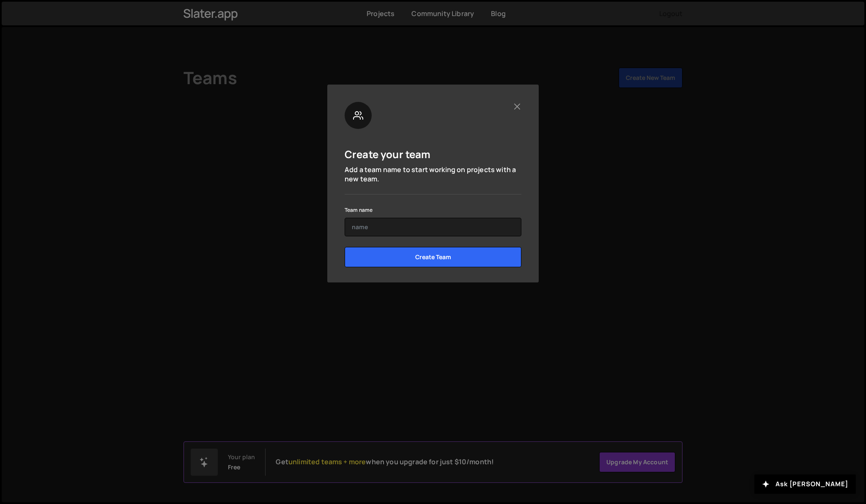 This screenshot has width=866, height=504. I want to click on input: Create Team, so click(433, 257).